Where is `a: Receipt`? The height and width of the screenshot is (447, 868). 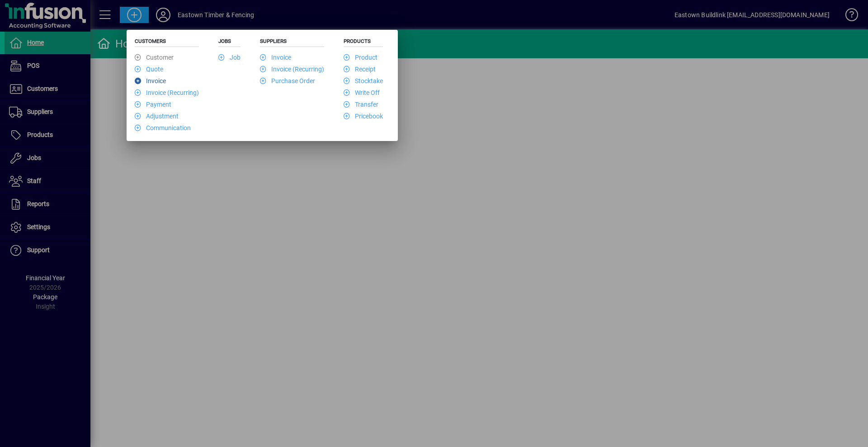
a: Receipt is located at coordinates (359, 69).